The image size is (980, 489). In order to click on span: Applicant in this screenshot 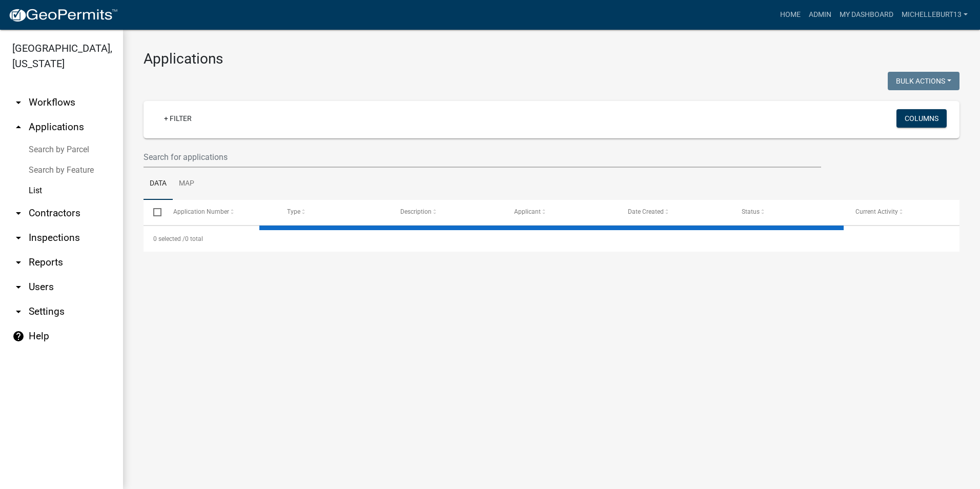, I will do `click(527, 212)`.